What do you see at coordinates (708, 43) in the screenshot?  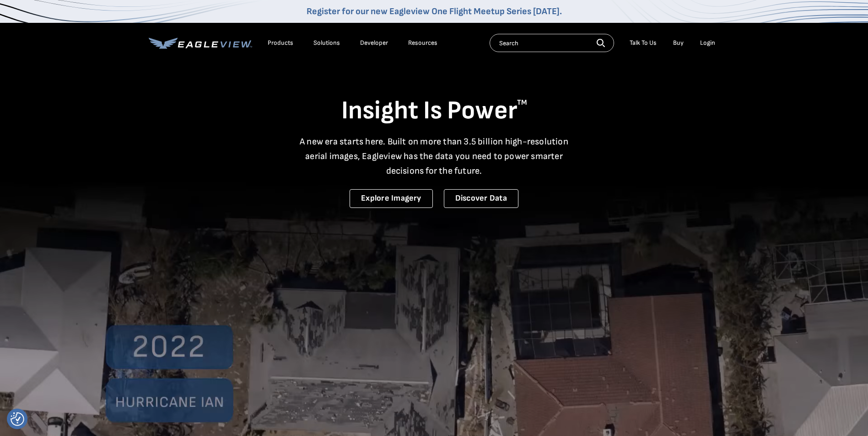 I see `div: Login` at bounding box center [708, 43].